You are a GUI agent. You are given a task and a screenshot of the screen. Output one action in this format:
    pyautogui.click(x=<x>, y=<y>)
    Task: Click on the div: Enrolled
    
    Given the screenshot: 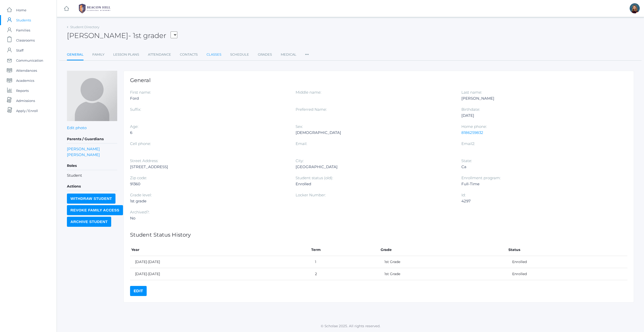 What is the action you would take?
    pyautogui.click(x=375, y=184)
    